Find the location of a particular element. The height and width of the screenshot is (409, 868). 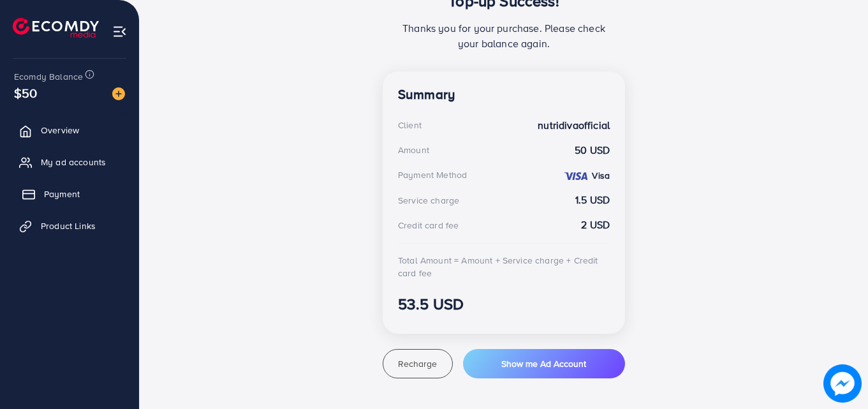

a: Product Links is located at coordinates (70, 225).